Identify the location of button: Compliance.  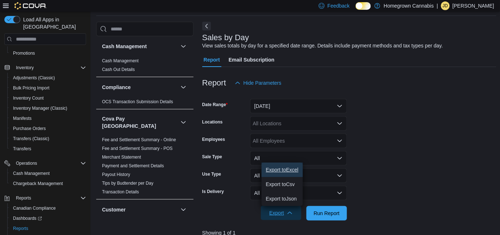
(140, 87).